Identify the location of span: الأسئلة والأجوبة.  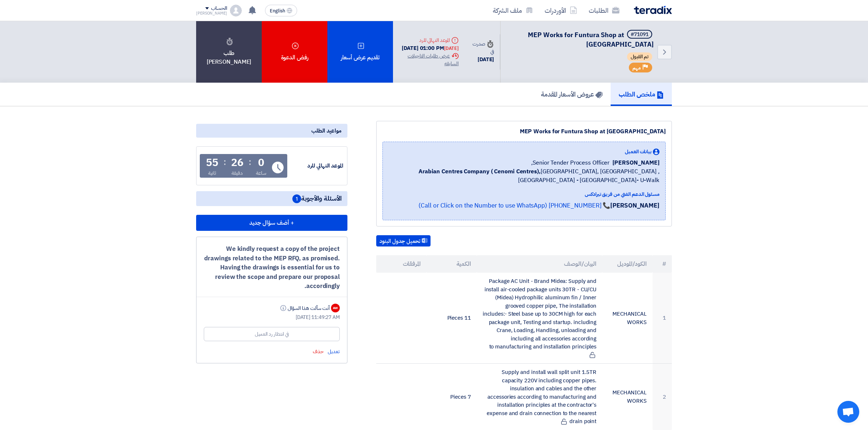
(317, 198).